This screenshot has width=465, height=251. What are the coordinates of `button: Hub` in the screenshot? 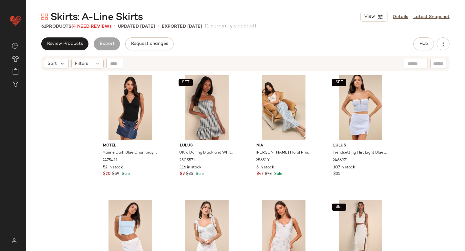 It's located at (423, 44).